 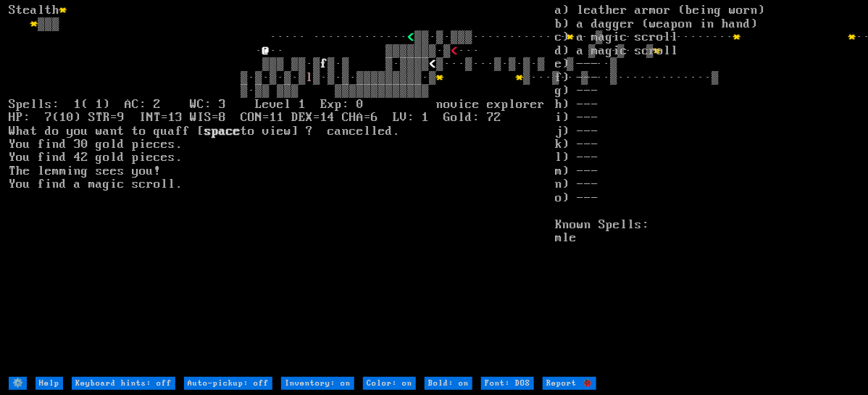 What do you see at coordinates (309, 78) in the screenshot?
I see `font: l` at bounding box center [309, 78].